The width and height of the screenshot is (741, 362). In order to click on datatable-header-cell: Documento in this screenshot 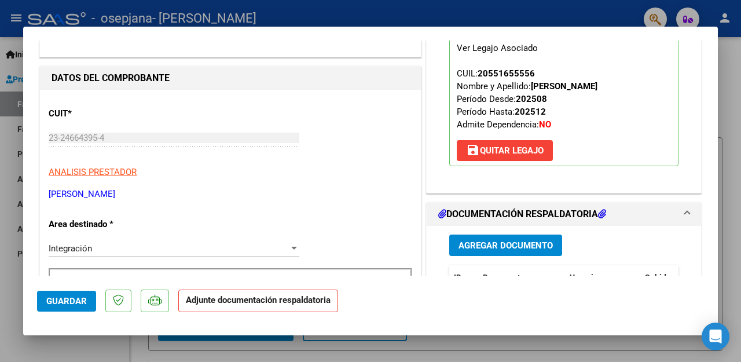, I will do `click(522, 277)`.